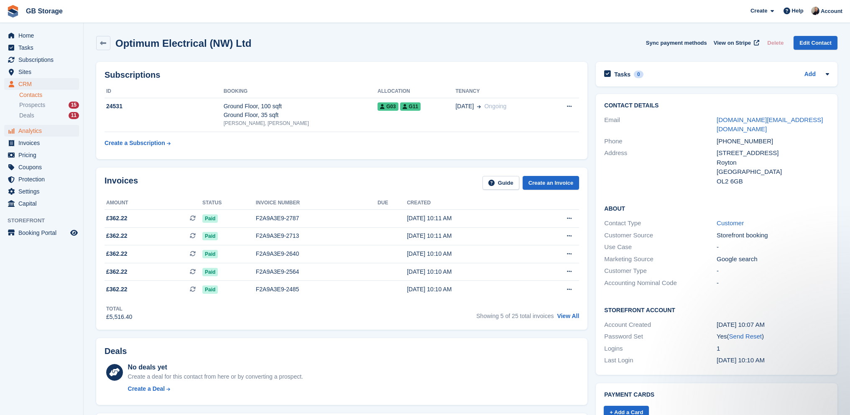 This screenshot has height=415, width=850. Describe the element at coordinates (392, 203) in the screenshot. I see `th: Due` at that location.